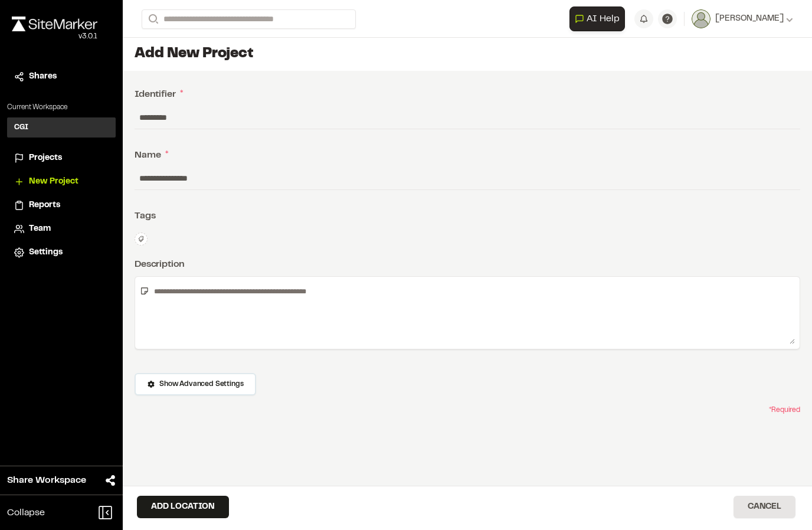 The height and width of the screenshot is (530, 812). I want to click on div: Tags, so click(467, 216).